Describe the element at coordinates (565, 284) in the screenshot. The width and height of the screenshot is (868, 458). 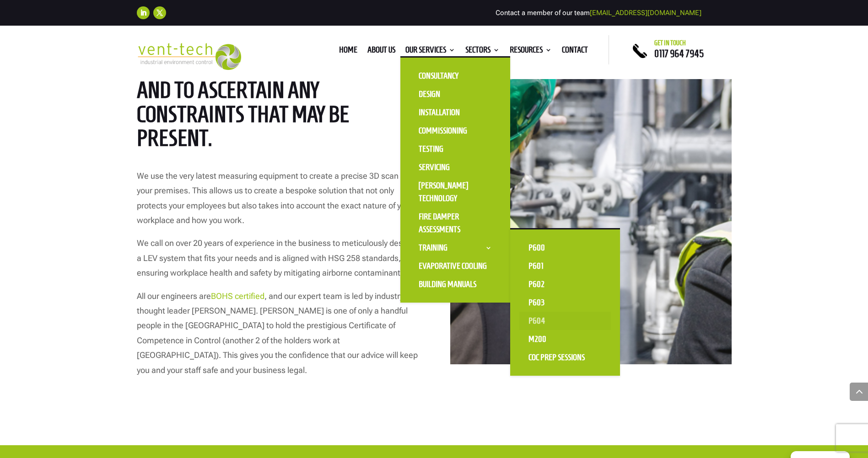
I see `a: P602` at that location.